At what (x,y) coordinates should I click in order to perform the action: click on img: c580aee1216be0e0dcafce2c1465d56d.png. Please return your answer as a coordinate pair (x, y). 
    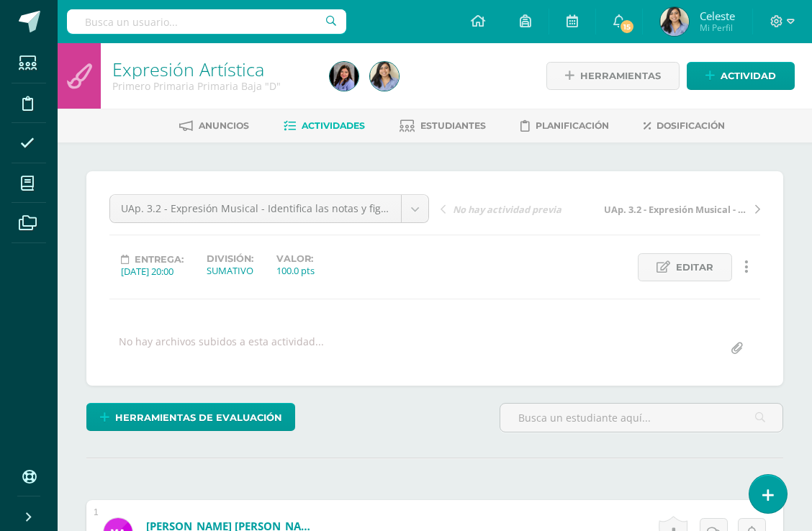
    Looking at the image, I should click on (344, 76).